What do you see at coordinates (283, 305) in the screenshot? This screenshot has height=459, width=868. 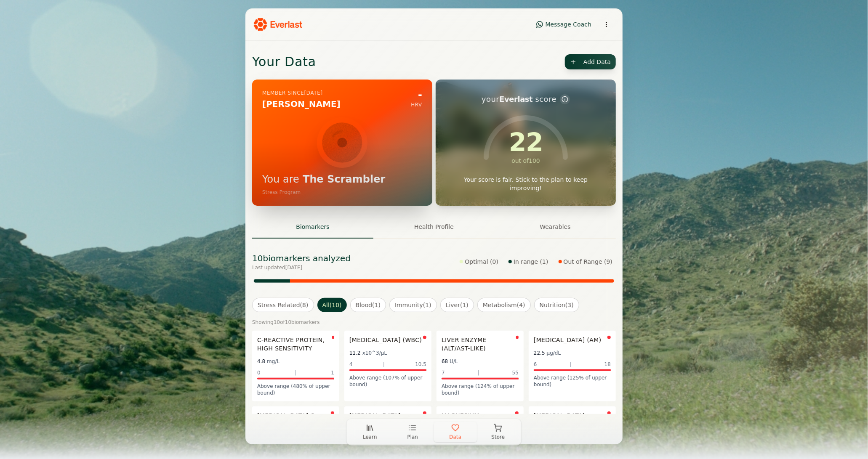 I see `button: Stress Related(8)` at bounding box center [283, 305].